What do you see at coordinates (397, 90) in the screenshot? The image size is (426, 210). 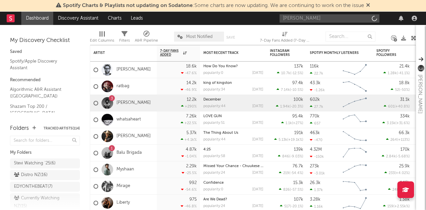 I see `span: 52` at bounding box center [397, 90].